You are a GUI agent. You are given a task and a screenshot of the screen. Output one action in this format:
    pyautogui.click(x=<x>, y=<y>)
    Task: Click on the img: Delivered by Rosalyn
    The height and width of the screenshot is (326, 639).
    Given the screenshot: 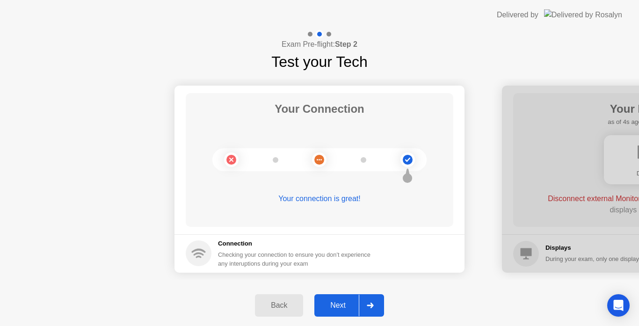 What is the action you would take?
    pyautogui.click(x=583, y=15)
    